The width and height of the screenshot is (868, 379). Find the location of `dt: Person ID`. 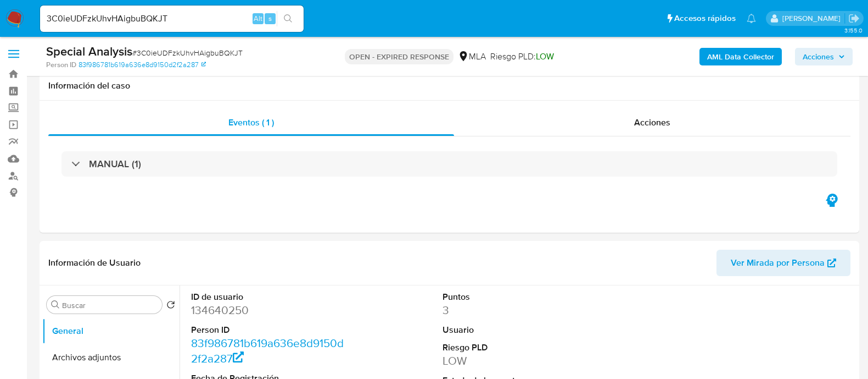

dt: Person ID is located at coordinates (269, 330).